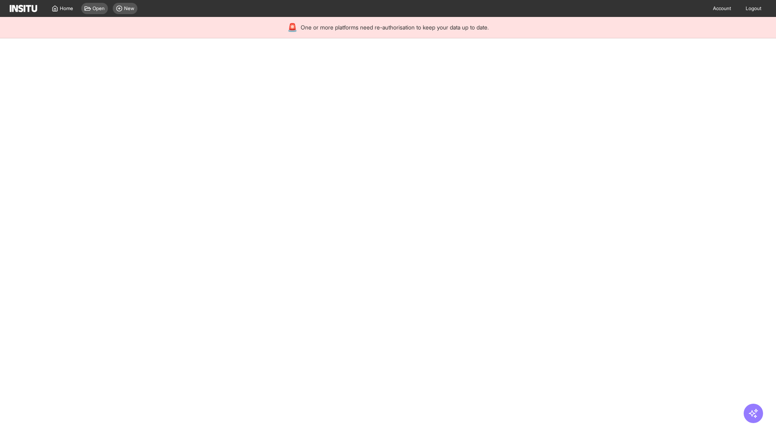 Image resolution: width=776 pixels, height=436 pixels. Describe the element at coordinates (394, 27) in the screenshot. I see `span: One or more platforms need re-authorisation to keep your data up to date.` at that location.